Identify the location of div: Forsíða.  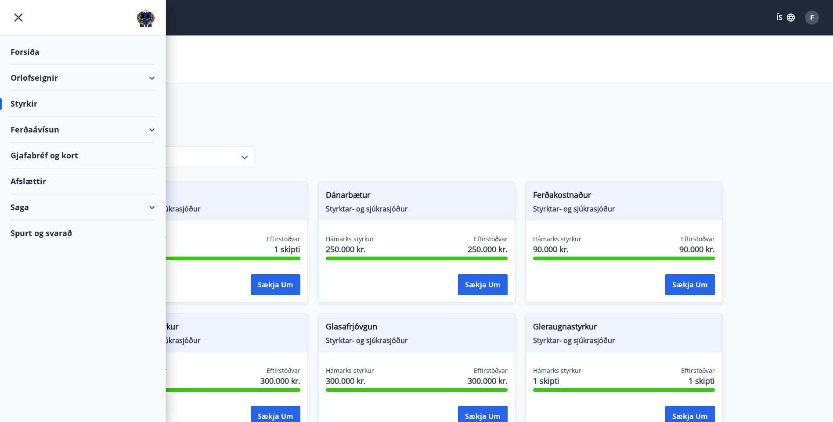
(83, 52).